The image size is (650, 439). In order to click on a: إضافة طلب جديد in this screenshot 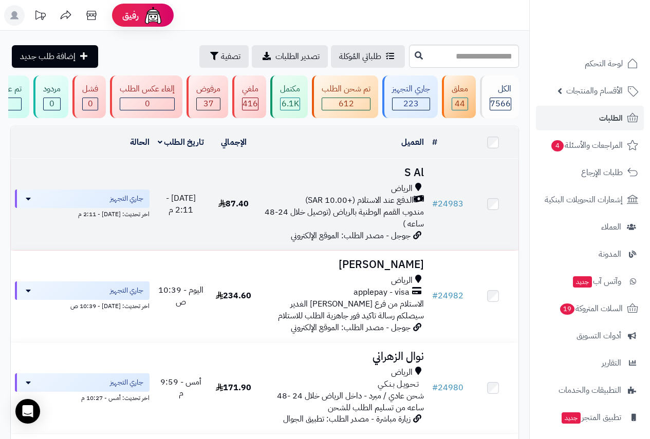, I will do `click(55, 57)`.